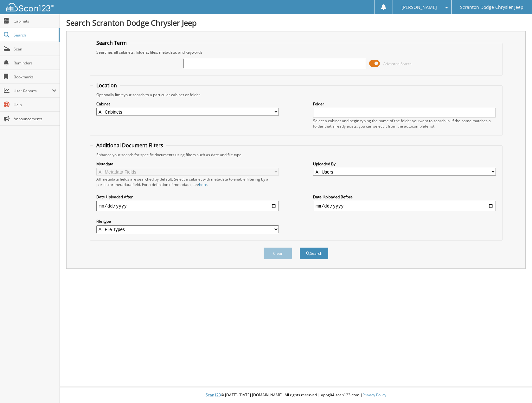  Describe the element at coordinates (314, 253) in the screenshot. I see `button: Search` at that location.